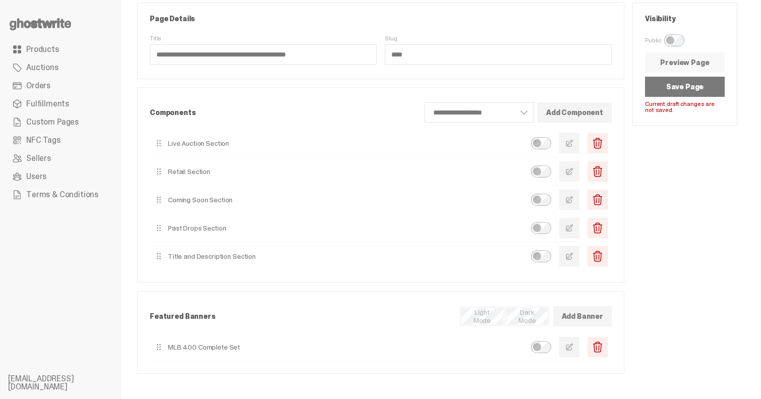 The height and width of the screenshot is (399, 761). What do you see at coordinates (305, 316) in the screenshot?
I see `p: Featured Banners` at bounding box center [305, 316].